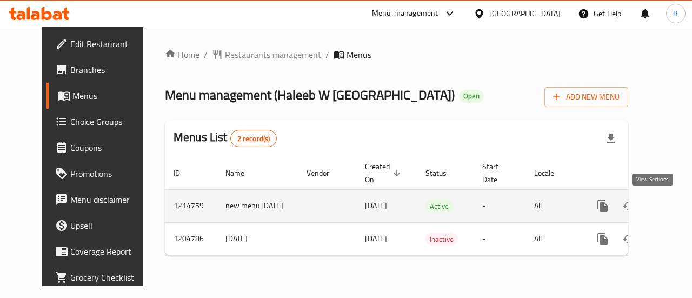  I want to click on span: Grocery Checklist, so click(110, 277).